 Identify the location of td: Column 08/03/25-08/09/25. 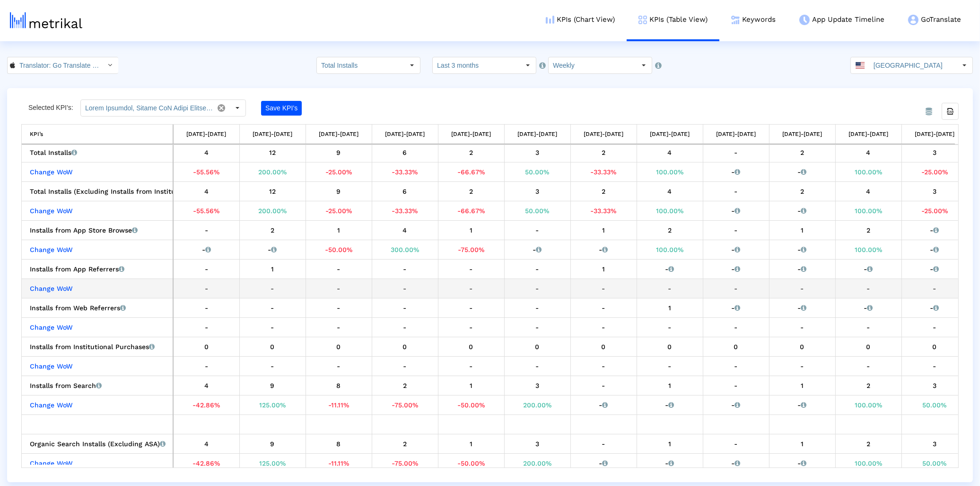
(935, 134).